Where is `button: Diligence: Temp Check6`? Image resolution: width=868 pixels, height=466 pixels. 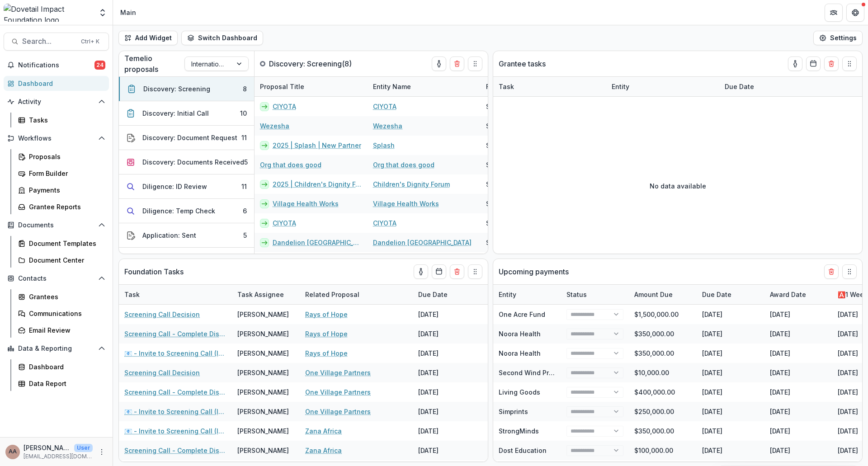
button: Diligence: Temp Check6 is located at coordinates (186, 211).